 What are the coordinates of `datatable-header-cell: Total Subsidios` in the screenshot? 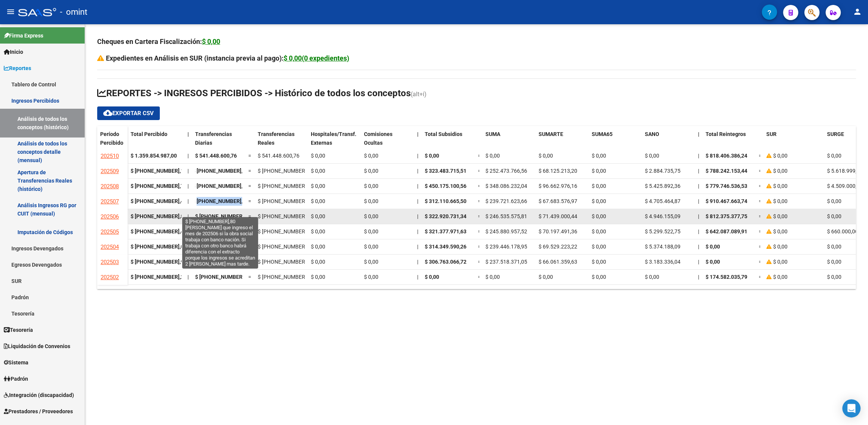 It's located at (448, 142).